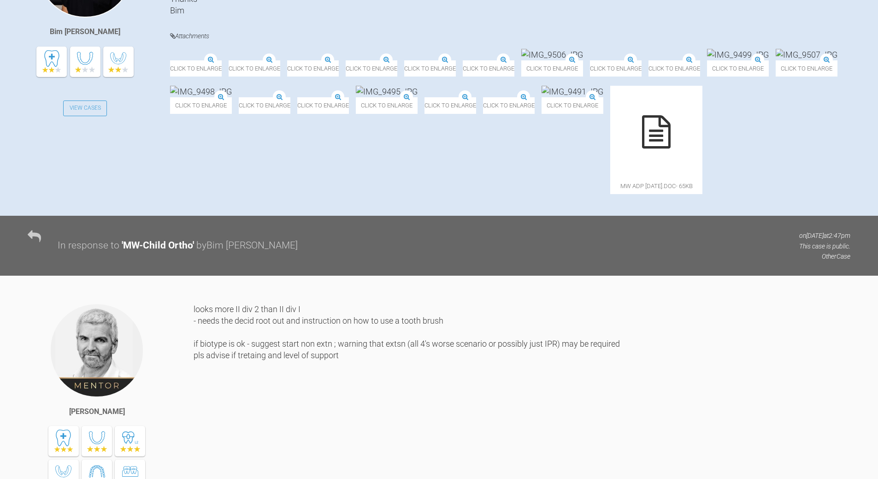  Describe the element at coordinates (806, 54) in the screenshot. I see `img: IMG_9507.JPG` at that location.